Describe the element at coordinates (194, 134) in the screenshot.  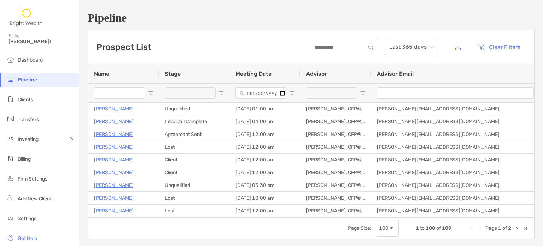
I see `div: Agreement Sent` at that location.